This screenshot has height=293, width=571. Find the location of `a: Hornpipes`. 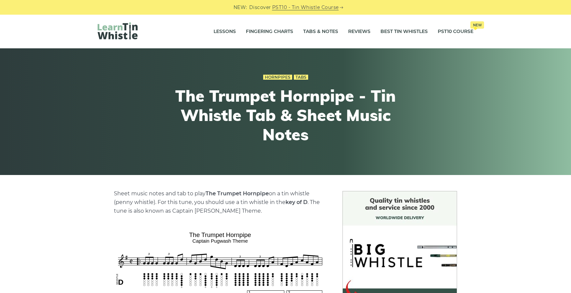

a: Hornpipes is located at coordinates (277, 77).